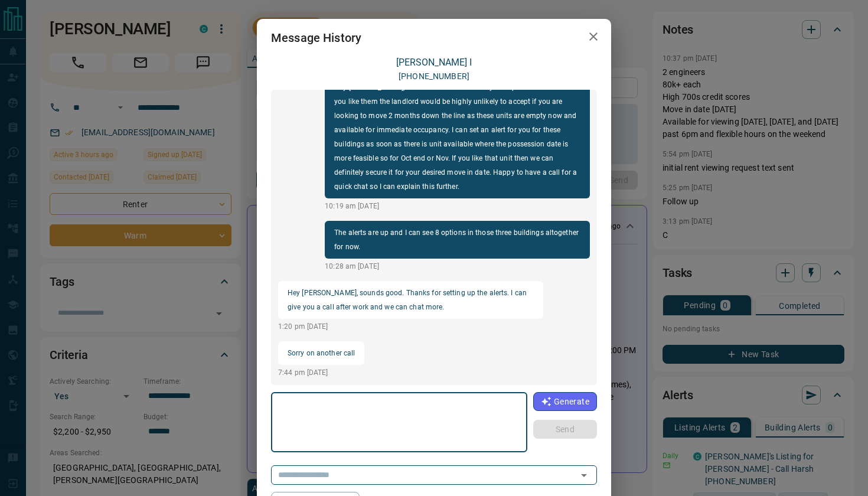 The width and height of the screenshot is (868, 496). Describe the element at coordinates (584, 475) in the screenshot. I see `button: Open` at that location.